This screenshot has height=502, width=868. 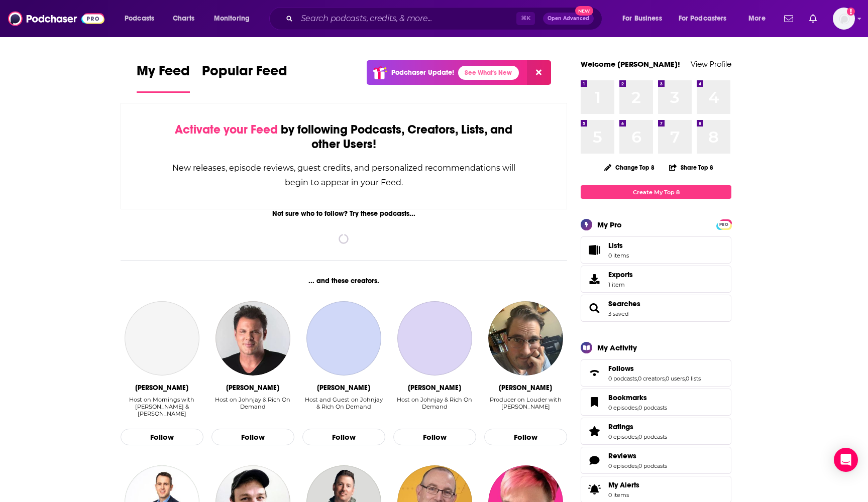 I want to click on span: Open Advanced, so click(x=569, y=19).